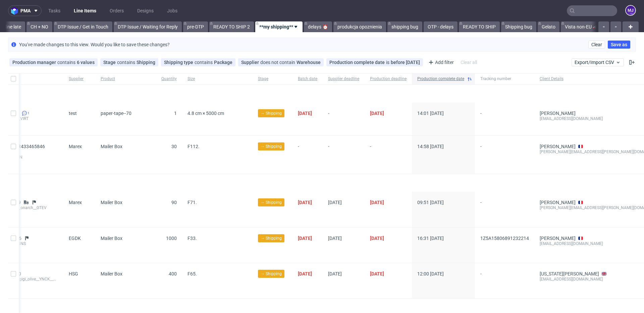 The image size is (644, 313). What do you see at coordinates (217, 79) in the screenshot?
I see `span: Size` at bounding box center [217, 79].